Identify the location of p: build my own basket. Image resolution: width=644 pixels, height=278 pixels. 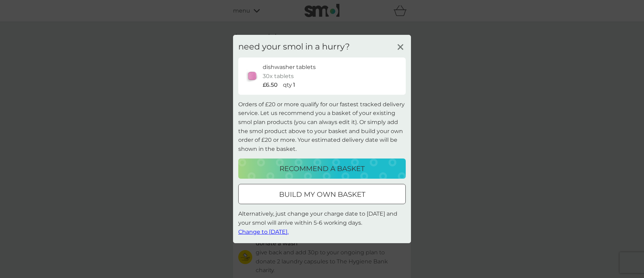
(322, 194).